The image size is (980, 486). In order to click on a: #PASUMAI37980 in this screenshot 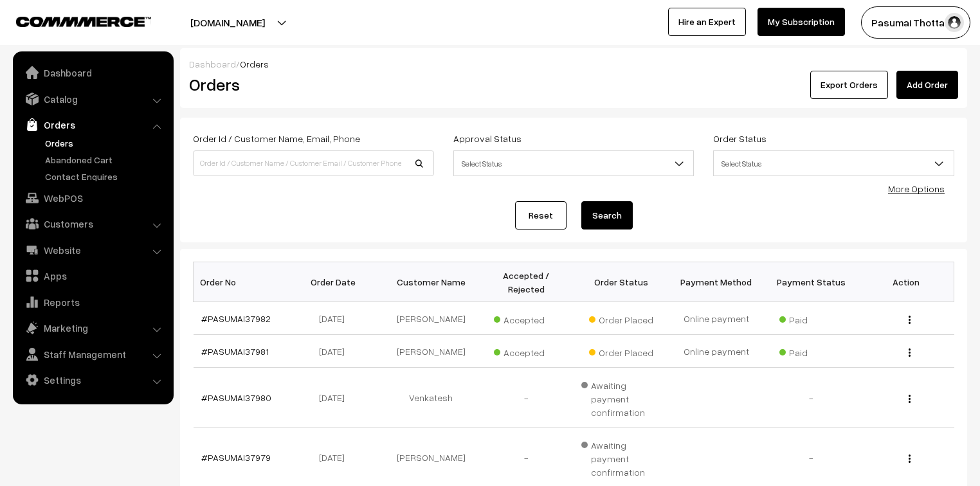, I will do `click(236, 398)`.